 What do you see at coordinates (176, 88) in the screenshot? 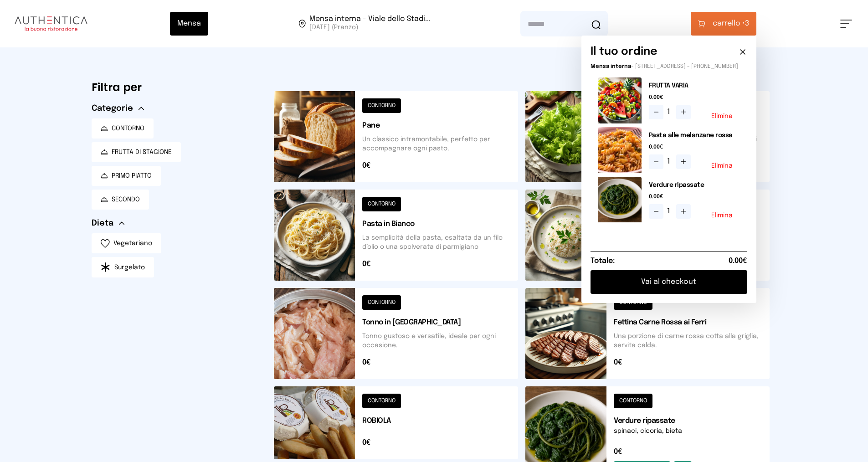
I see `h6: Filtra per` at bounding box center [176, 88].